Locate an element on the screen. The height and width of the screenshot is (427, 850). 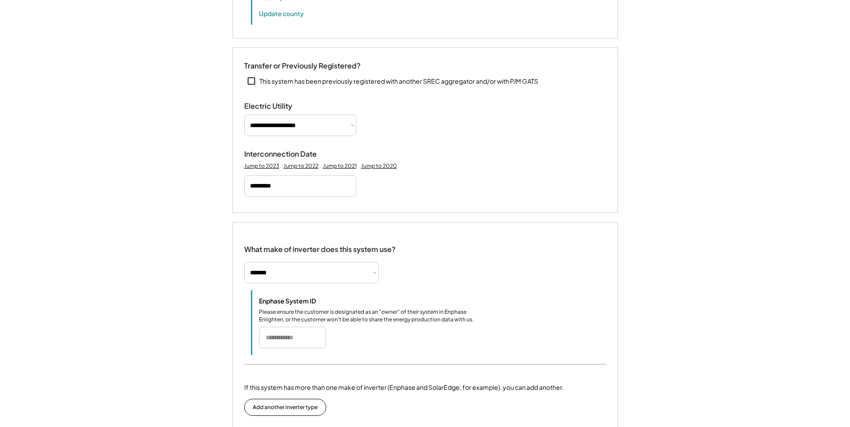
div: Jump to 2022 is located at coordinates (301, 166).